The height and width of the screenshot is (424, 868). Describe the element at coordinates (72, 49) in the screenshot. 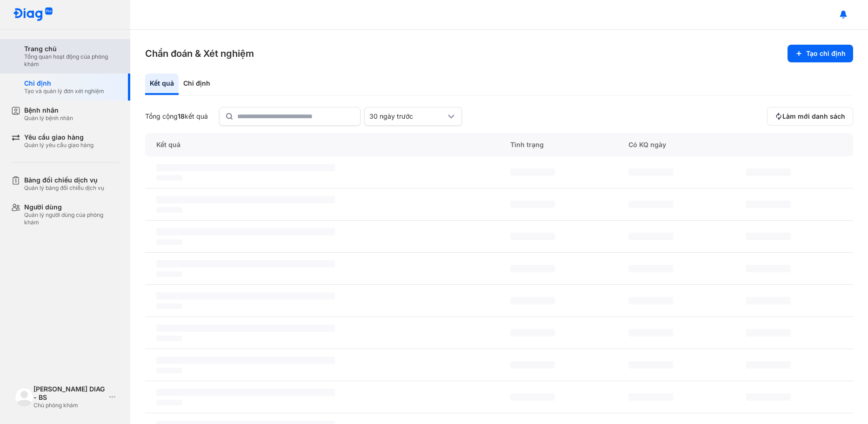

I see `div: Trang chủ` at that location.